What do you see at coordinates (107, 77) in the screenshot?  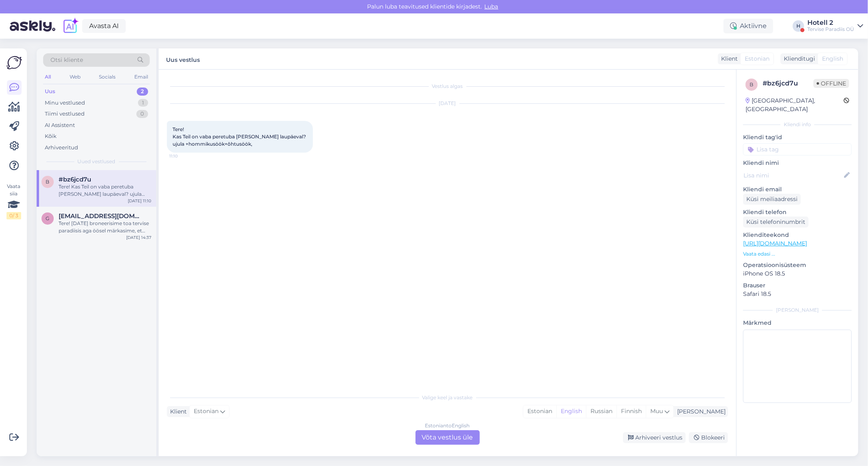 I see `div: Socials` at bounding box center [107, 77].